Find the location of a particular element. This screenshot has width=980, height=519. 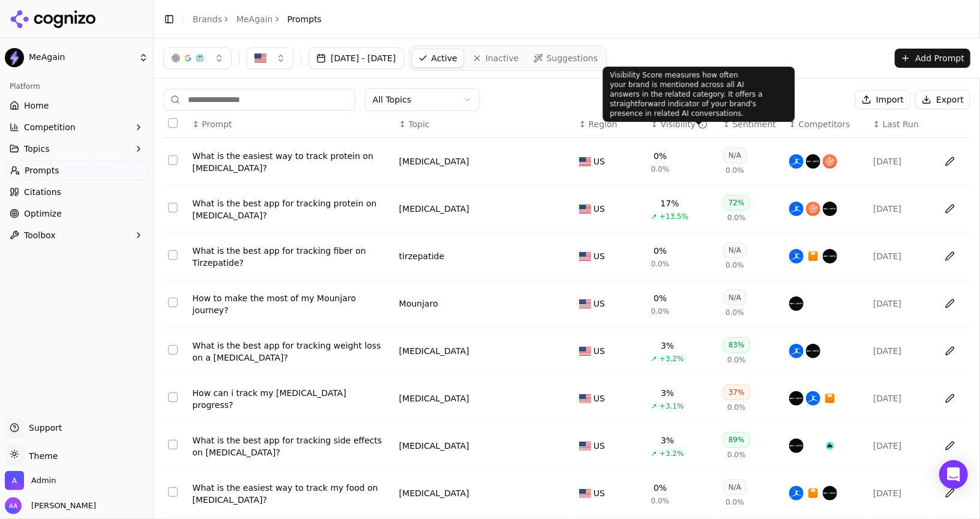

th: Prompt is located at coordinates (291, 124).